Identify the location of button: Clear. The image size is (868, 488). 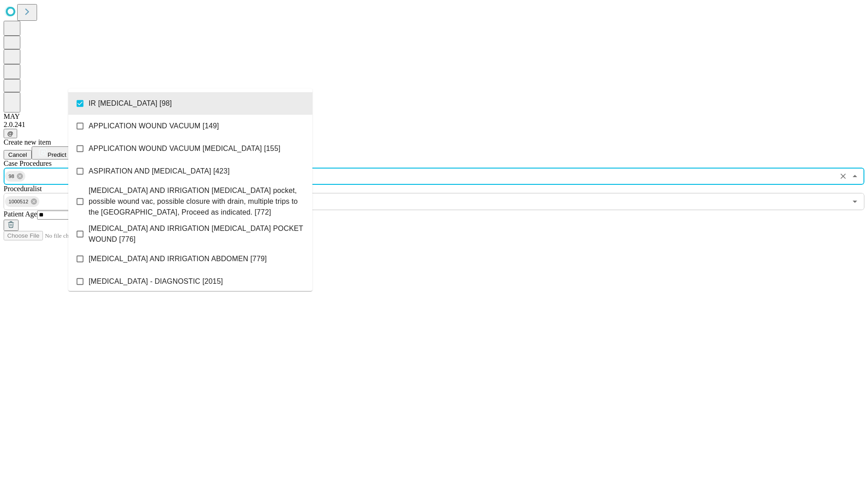
(843, 176).